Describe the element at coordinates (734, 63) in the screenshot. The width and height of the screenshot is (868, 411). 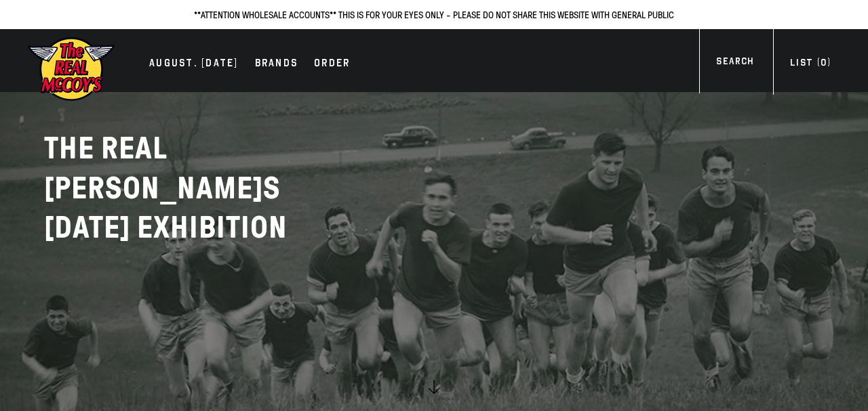
I see `a: Search` at that location.